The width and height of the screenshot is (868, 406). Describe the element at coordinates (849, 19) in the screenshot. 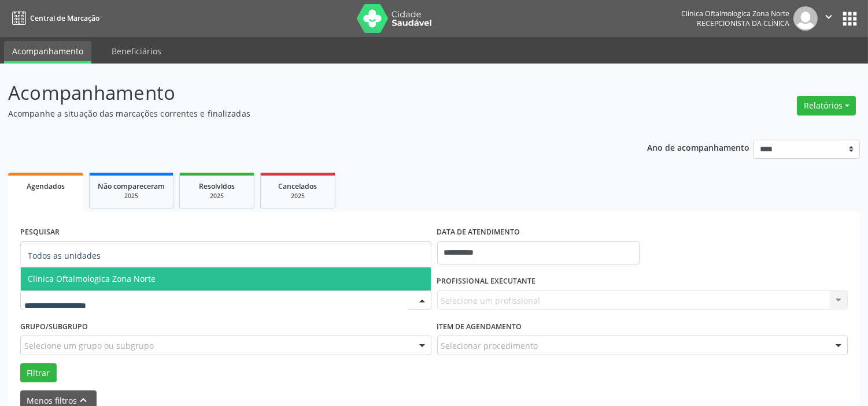

I see `button: apps` at that location.